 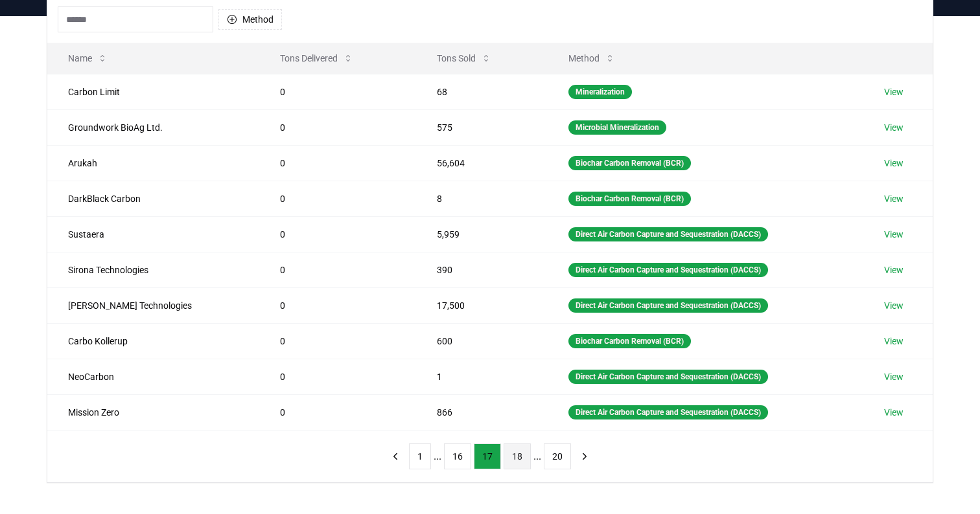 I want to click on td: 68, so click(x=481, y=91).